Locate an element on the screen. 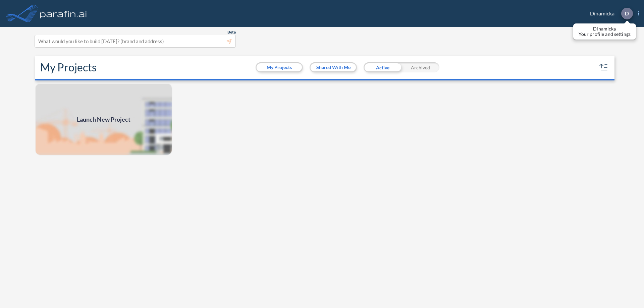  div: Active is located at coordinates (383, 68).